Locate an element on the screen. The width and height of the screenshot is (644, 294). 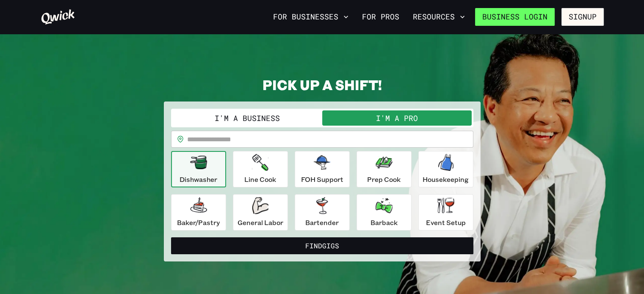
button: Resources is located at coordinates (439, 17).